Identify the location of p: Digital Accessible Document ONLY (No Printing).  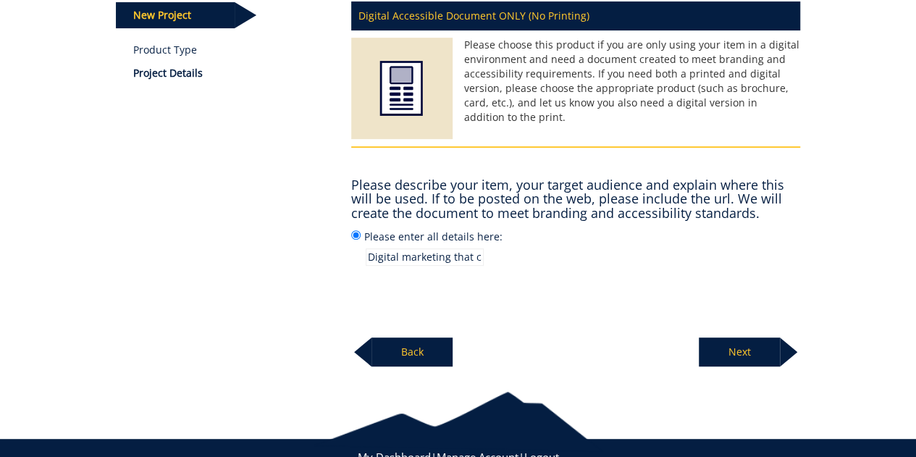
(576, 16).